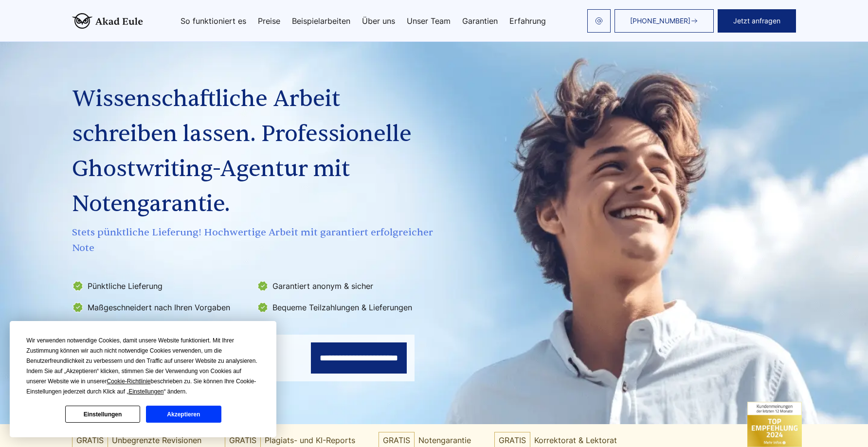 This screenshot has width=868, height=447. What do you see at coordinates (269, 21) in the screenshot?
I see `a: Preise` at bounding box center [269, 21].